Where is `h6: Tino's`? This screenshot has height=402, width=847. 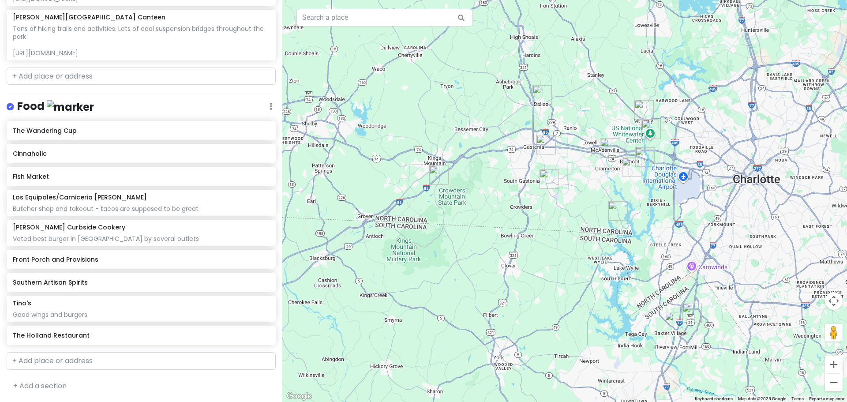 h6: Tino's is located at coordinates (22, 303).